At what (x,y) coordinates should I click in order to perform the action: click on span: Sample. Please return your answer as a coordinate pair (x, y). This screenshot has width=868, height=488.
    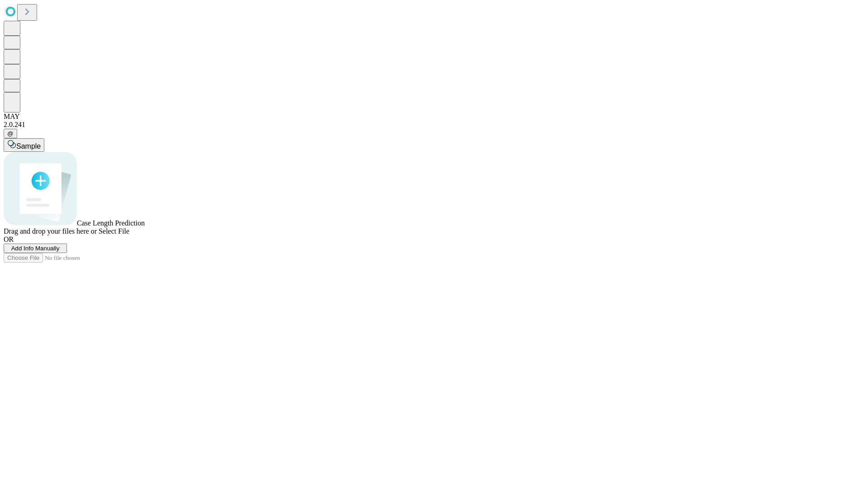
    Looking at the image, I should click on (29, 146).